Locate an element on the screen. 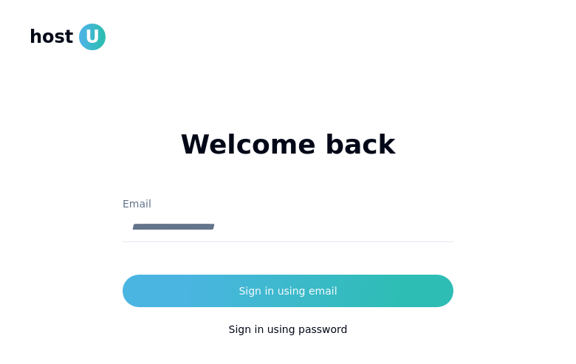 This screenshot has height=364, width=576. h1: Welcome back is located at coordinates (288, 145).